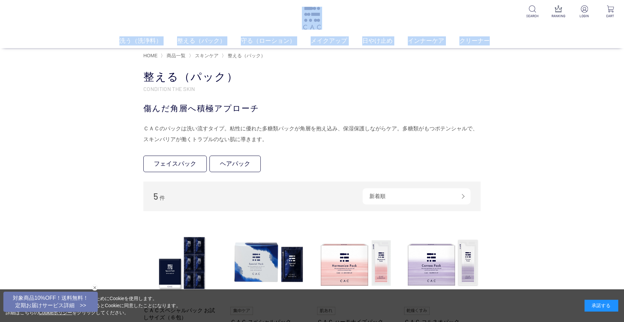 The width and height of the screenshot is (624, 322). What do you see at coordinates (269, 263) in the screenshot?
I see `img: ＣＡＣ スペシャルパック` at bounding box center [269, 263].